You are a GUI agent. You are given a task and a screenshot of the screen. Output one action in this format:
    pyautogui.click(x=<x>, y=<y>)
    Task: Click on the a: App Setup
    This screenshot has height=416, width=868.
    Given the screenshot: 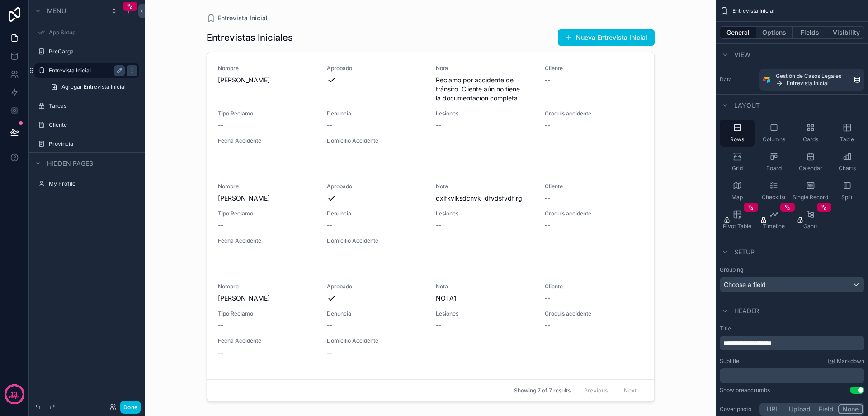 What is the action you would take?
    pyautogui.click(x=92, y=33)
    